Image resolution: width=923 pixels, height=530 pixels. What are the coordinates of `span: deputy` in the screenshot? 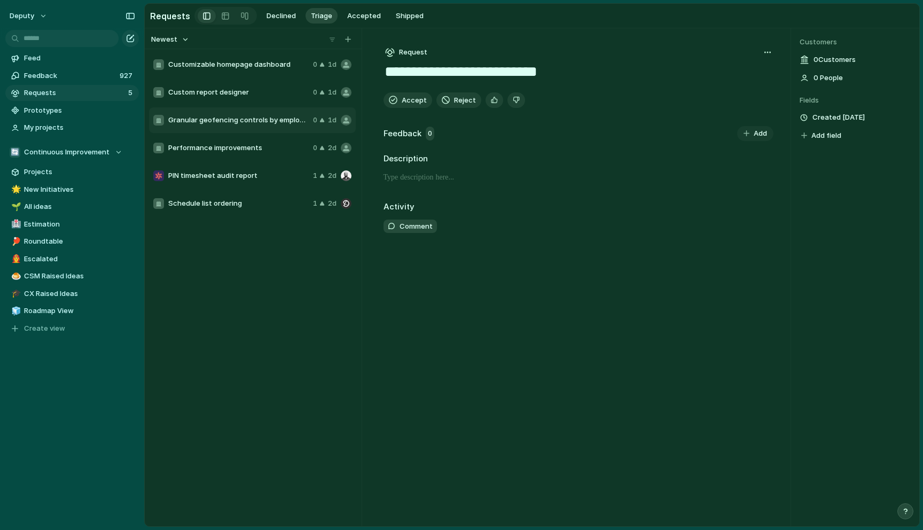 It's located at (22, 16).